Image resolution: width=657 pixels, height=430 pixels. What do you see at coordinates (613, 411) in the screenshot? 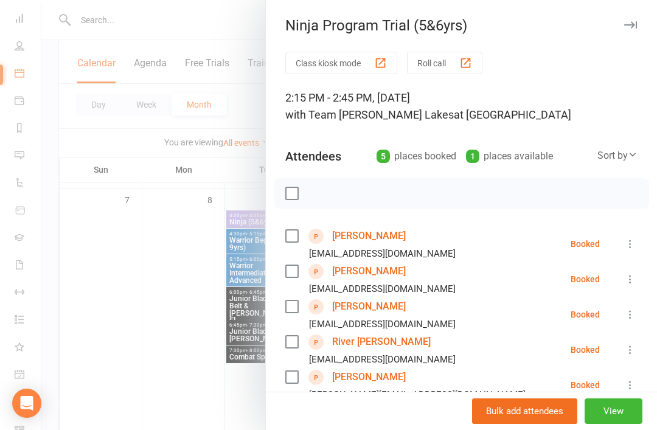
I see `button: View` at bounding box center [613, 411].